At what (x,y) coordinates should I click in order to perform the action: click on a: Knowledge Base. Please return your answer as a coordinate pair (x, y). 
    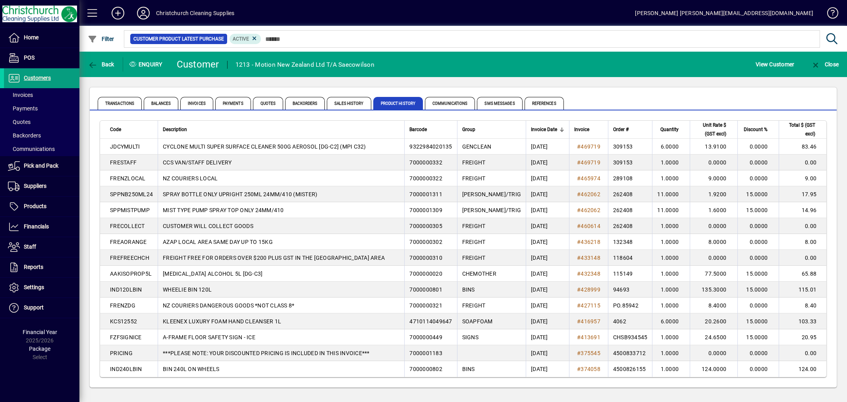
    Looking at the image, I should click on (829, 14).